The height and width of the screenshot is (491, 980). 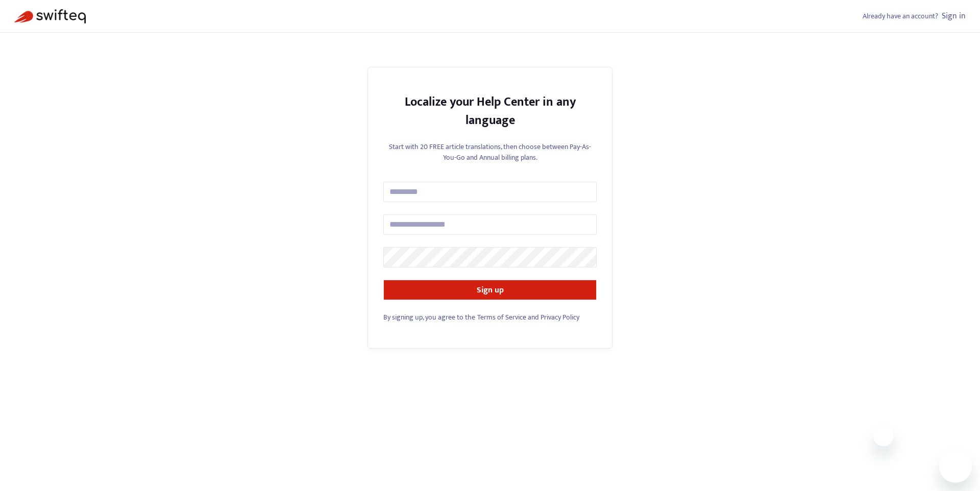 I want to click on div: and, so click(x=490, y=317).